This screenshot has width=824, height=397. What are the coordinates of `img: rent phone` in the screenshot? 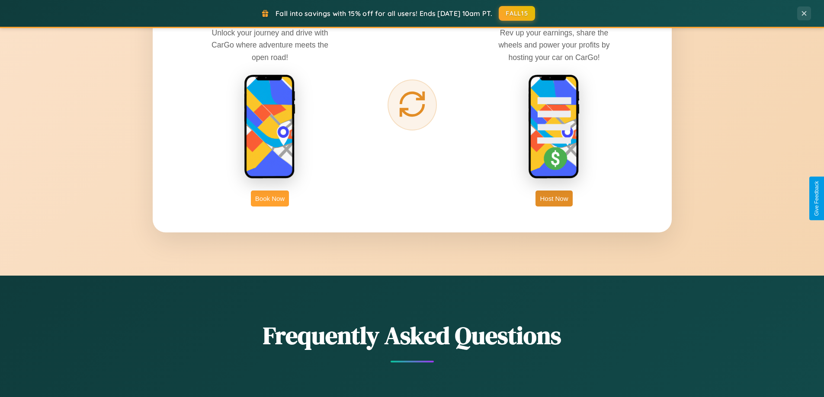 It's located at (270, 127).